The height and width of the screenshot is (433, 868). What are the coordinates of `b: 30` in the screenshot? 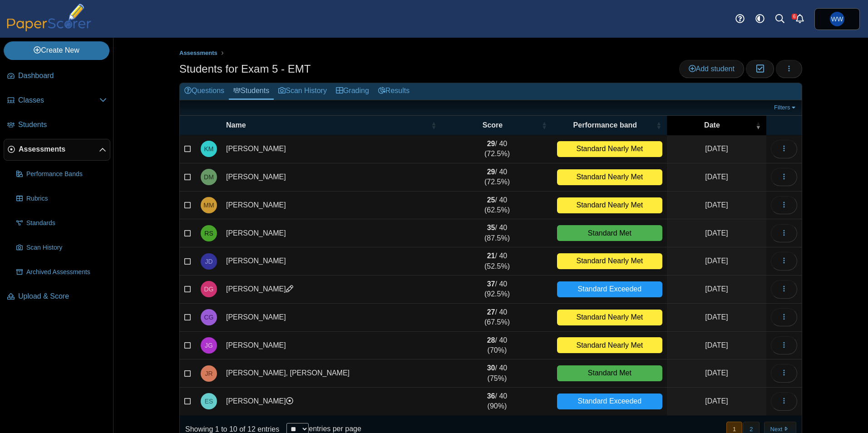 It's located at (491, 368).